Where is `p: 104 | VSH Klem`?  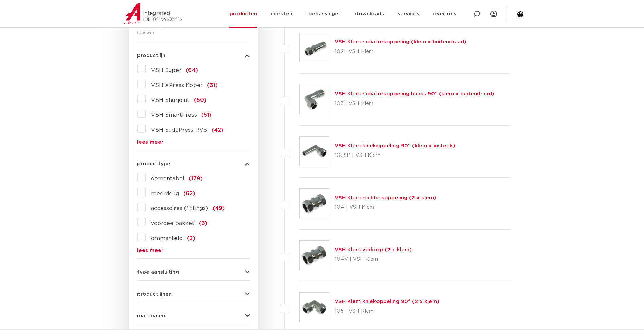
p: 104 | VSH Klem is located at coordinates (385, 207).